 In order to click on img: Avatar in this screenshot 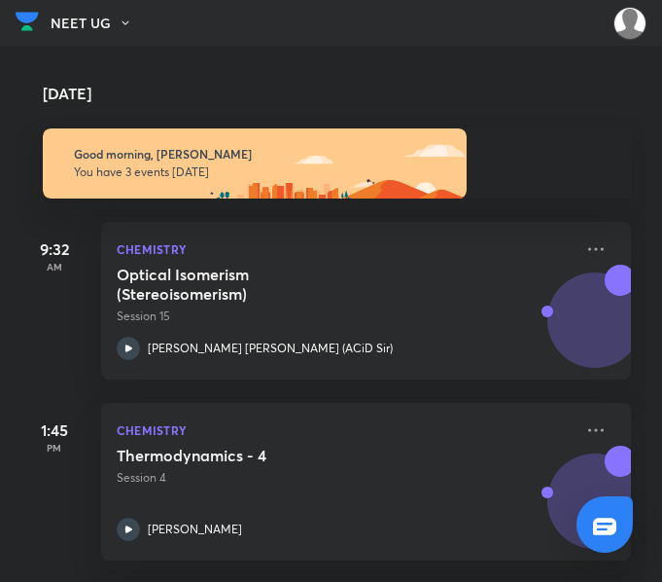, I will do `click(595, 330)`.